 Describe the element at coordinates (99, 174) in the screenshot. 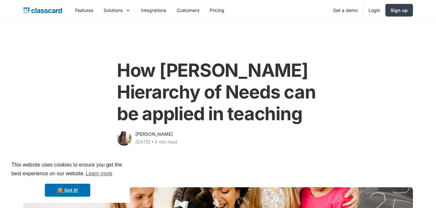

I see `a: learn more about cookies` at that location.